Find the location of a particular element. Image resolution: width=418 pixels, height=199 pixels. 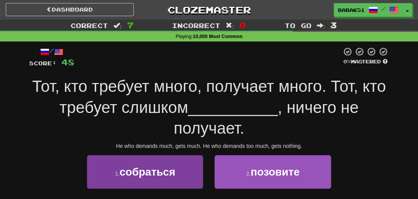

span: позовите is located at coordinates (275, 171).